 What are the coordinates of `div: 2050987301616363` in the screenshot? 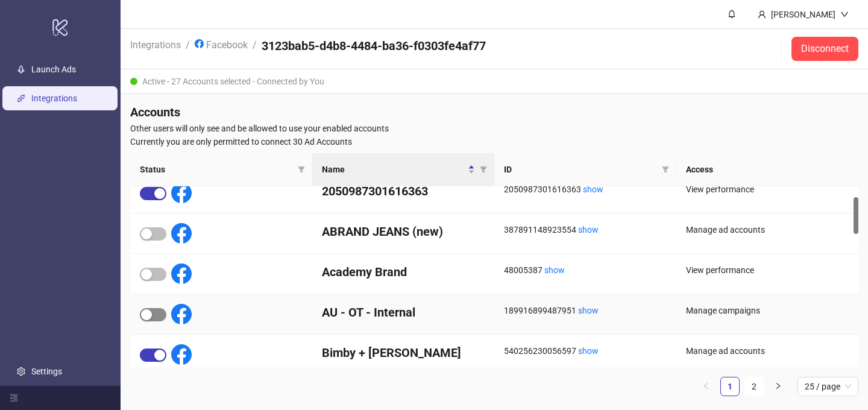 It's located at (585, 189).